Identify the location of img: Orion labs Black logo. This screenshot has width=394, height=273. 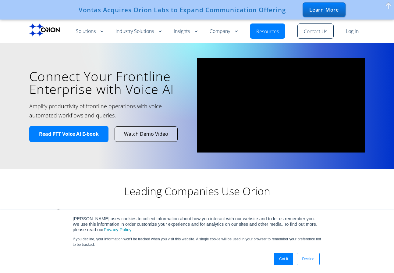
(45, 30).